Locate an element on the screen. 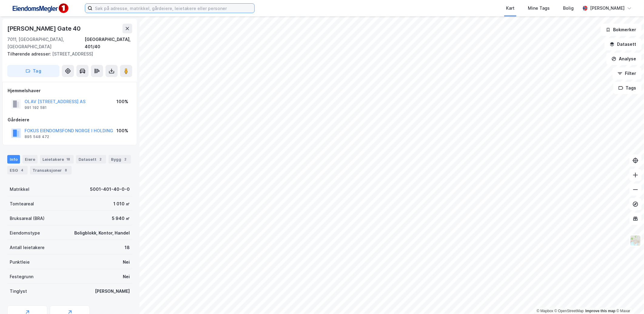 This screenshot has width=644, height=314. div: 8 is located at coordinates (66, 170).